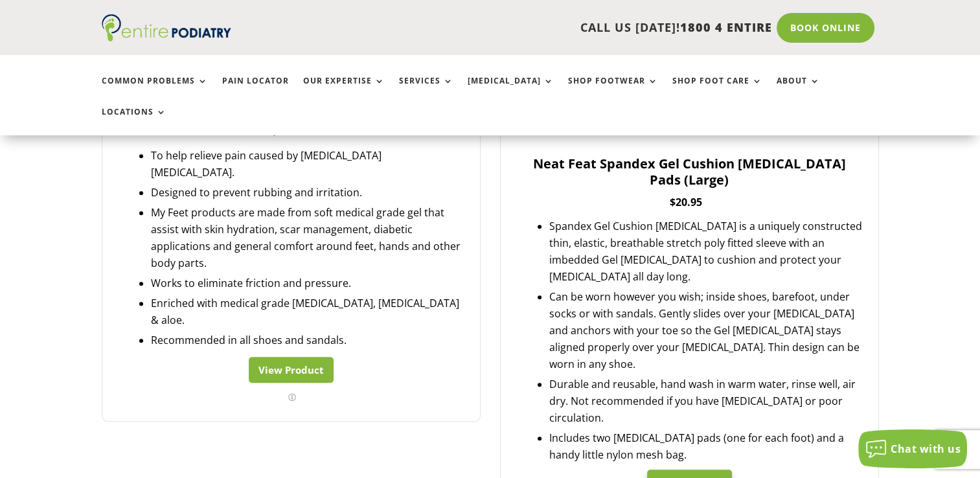 Image resolution: width=980 pixels, height=478 pixels. I want to click on span: 1800 4 ENTIRE, so click(726, 27).